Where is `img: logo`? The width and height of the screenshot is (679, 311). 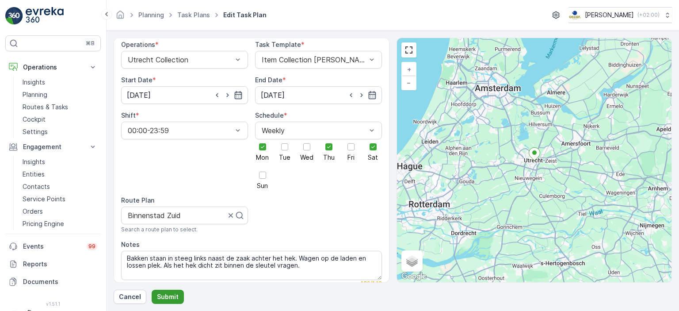 img: logo is located at coordinates (14, 16).